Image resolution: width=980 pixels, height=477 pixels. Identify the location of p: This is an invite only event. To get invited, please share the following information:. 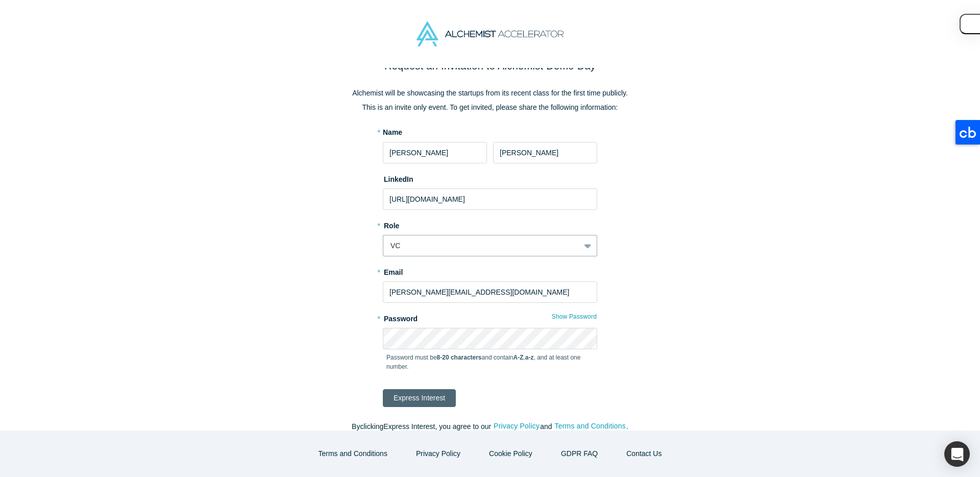
(490, 107).